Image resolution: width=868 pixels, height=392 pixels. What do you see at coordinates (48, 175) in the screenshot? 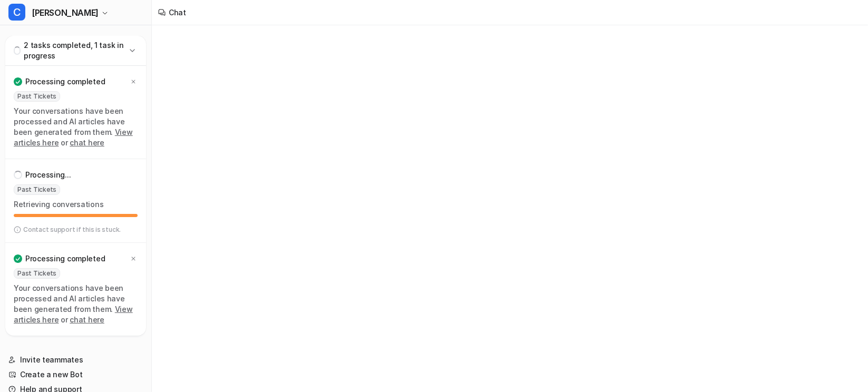
I see `p: Processing...` at bounding box center [48, 175].